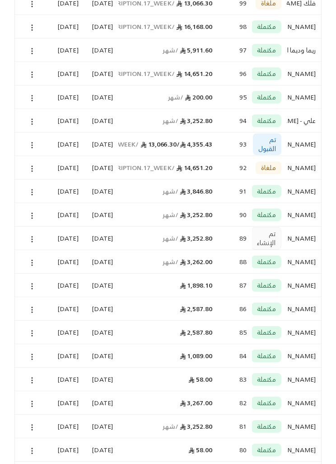  I want to click on div: 85, so click(235, 332).